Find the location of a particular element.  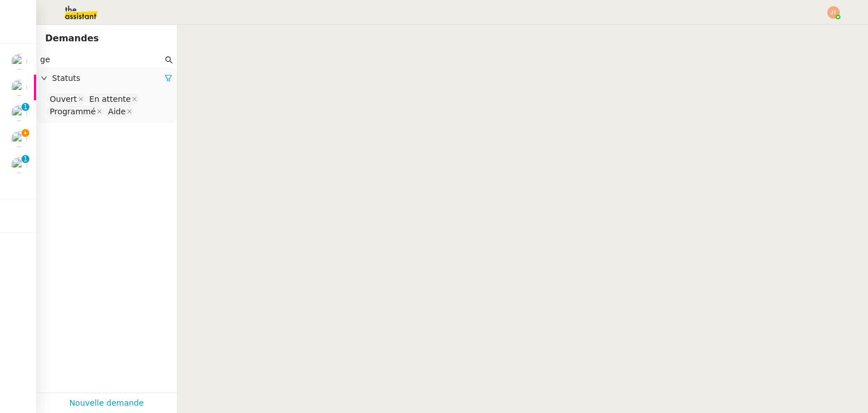

div: Ouvert is located at coordinates (63, 99).